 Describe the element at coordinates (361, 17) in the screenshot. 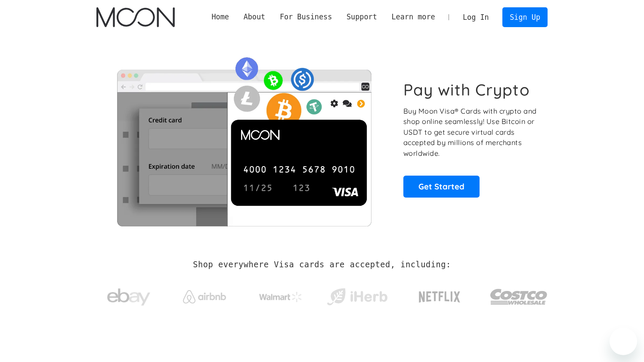

I see `div: Support` at that location.